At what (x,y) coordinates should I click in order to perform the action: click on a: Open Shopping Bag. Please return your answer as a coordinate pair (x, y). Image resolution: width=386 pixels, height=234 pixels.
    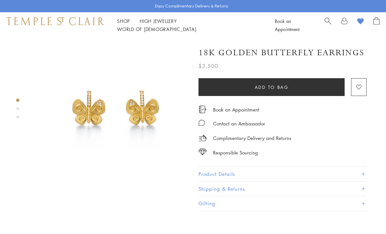
    Looking at the image, I should click on (376, 25).